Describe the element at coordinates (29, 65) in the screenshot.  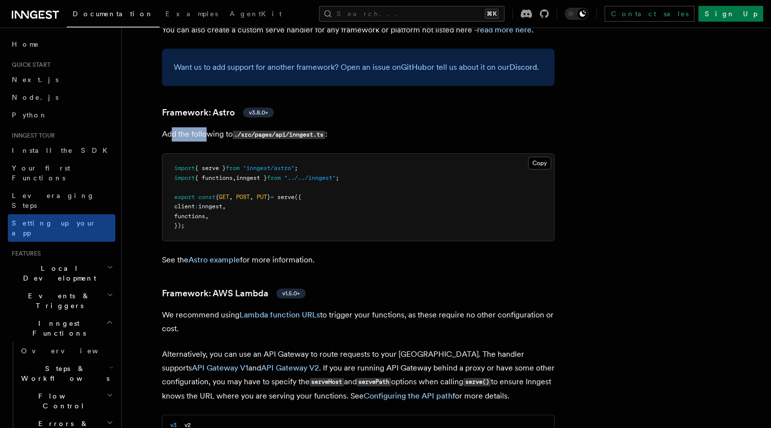
I see `span: Quick start` at that location.